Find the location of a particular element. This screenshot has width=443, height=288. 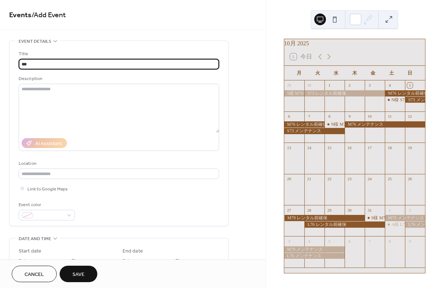

div: 26 is located at coordinates (409, 179).